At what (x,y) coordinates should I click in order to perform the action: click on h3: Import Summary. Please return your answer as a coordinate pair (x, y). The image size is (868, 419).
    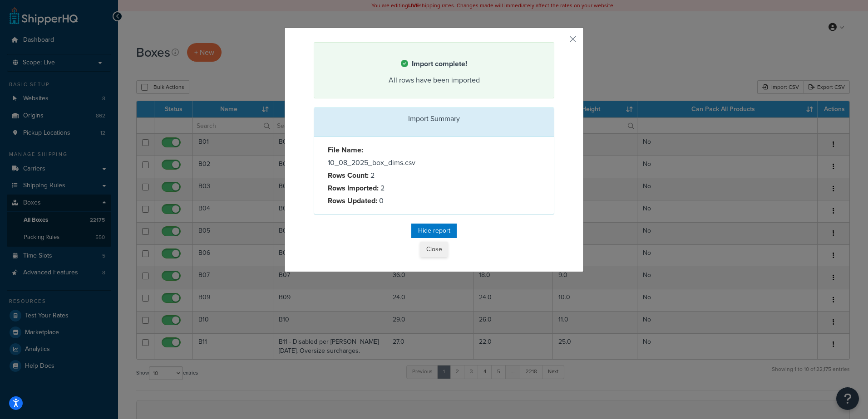
    Looking at the image, I should click on (434, 119).